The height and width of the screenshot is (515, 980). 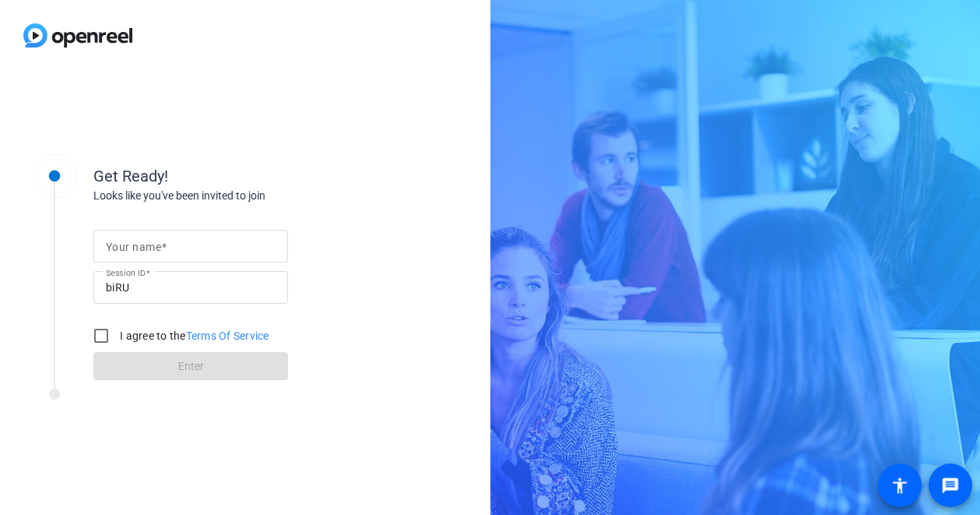 I want to click on a: Terms Of Service, so click(x=227, y=336).